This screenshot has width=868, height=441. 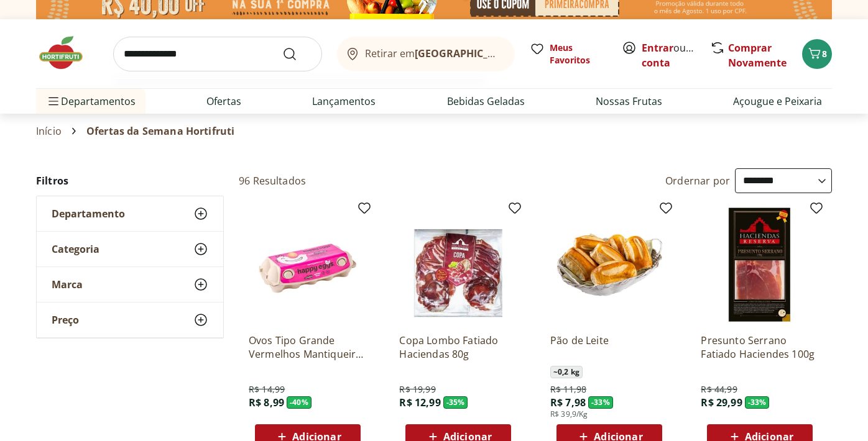 I want to click on a: Ovos Tipo Grande Vermelhos Mantiqueira Happy Eggs 10 Unidades, so click(x=308, y=347).